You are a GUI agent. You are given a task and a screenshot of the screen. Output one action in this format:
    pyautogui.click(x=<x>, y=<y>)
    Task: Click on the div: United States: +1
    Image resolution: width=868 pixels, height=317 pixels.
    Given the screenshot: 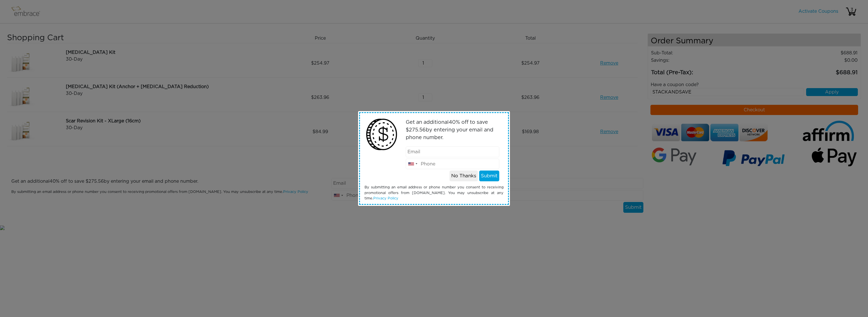 What is the action you would take?
    pyautogui.click(x=413, y=164)
    